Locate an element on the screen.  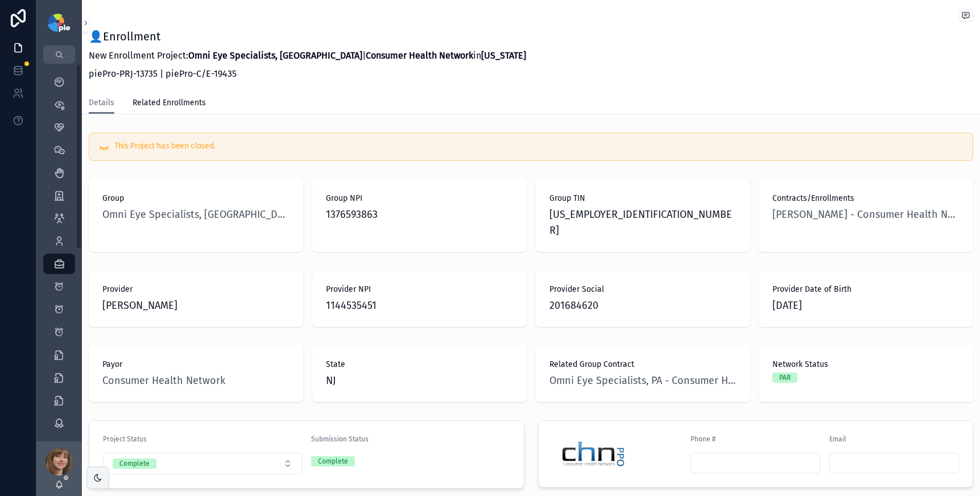
span: Network Status is located at coordinates (866, 364).